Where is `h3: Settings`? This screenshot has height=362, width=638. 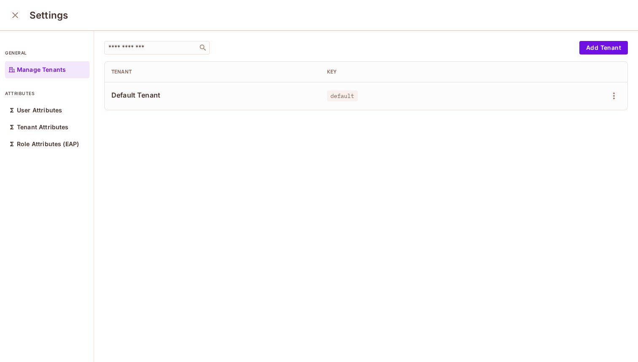 h3: Settings is located at coordinates (49, 15).